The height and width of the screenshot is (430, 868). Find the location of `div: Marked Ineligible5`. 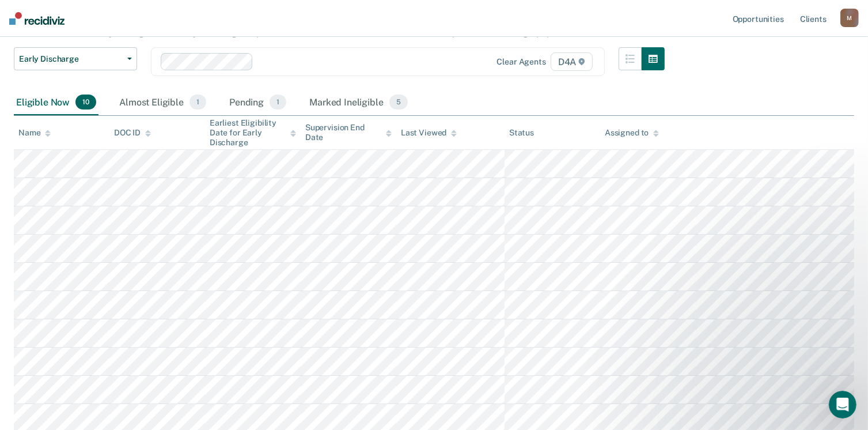

div: Marked Ineligible5 is located at coordinates (358, 103).